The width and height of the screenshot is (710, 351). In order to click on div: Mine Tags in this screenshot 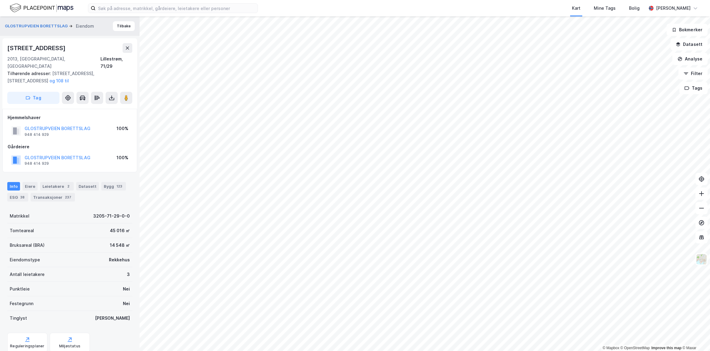, I will do `click(605, 8)`.